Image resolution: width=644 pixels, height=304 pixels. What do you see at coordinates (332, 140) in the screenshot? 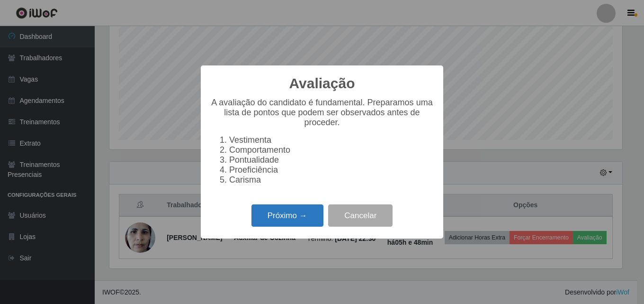
I see `li: Vestimenta` at bounding box center [332, 140].